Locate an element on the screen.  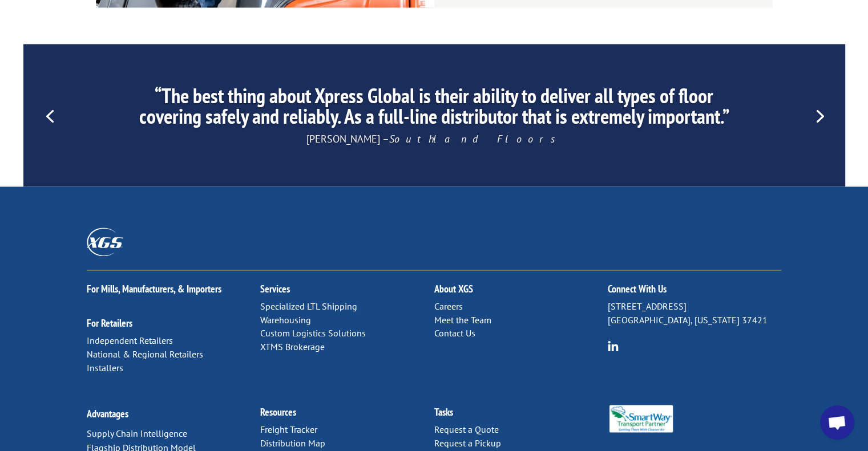
a: Custom Logistics Solutions is located at coordinates (313, 333).